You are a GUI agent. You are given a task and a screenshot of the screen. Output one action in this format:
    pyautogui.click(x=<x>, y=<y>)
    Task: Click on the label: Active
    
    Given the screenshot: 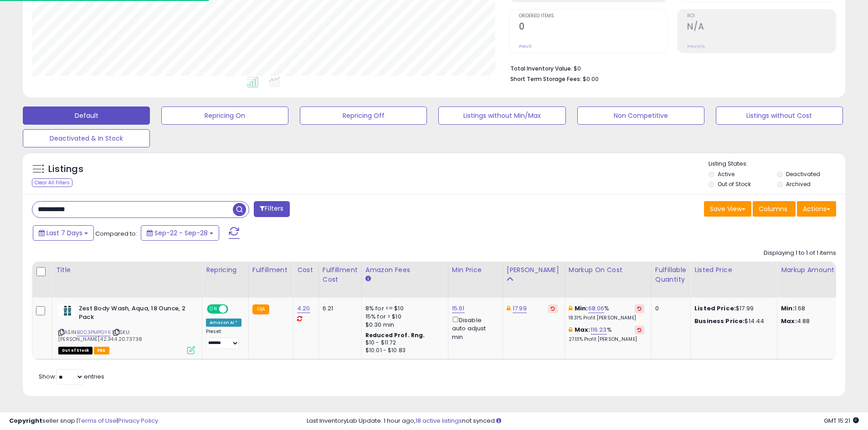 What is the action you would take?
    pyautogui.click(x=726, y=174)
    